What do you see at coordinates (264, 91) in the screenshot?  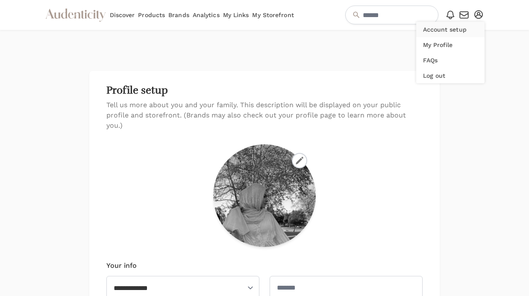 I see `h2: Profile setup` at bounding box center [264, 91].